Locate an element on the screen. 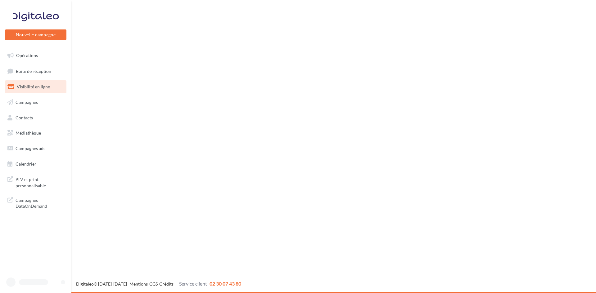 This screenshot has width=596, height=293. span: PLV et print personnalisable is located at coordinates (40, 182).